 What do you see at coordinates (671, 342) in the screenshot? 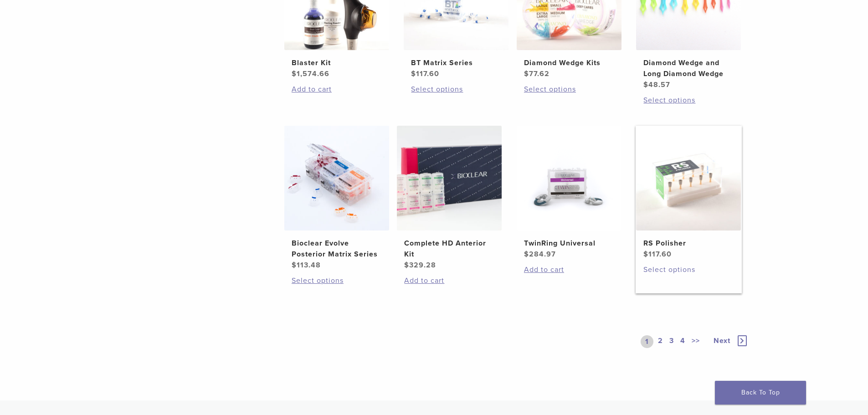
I see `a: 3` at bounding box center [671, 342].